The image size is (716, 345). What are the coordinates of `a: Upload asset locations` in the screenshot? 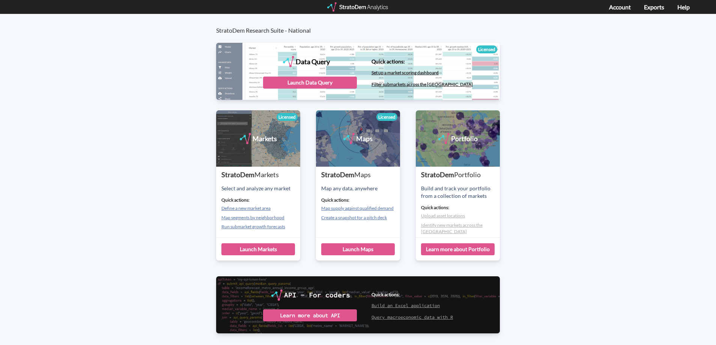 It's located at (443, 215).